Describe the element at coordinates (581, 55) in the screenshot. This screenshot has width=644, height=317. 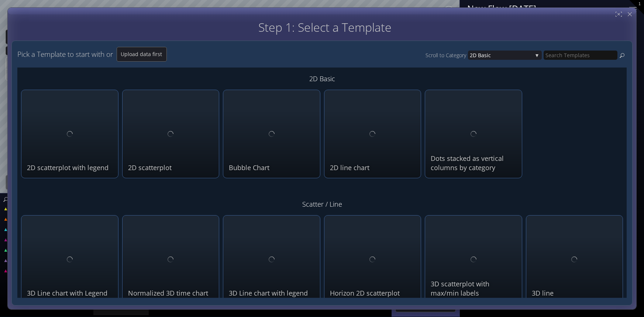
I see `input: Search Templates` at that location.